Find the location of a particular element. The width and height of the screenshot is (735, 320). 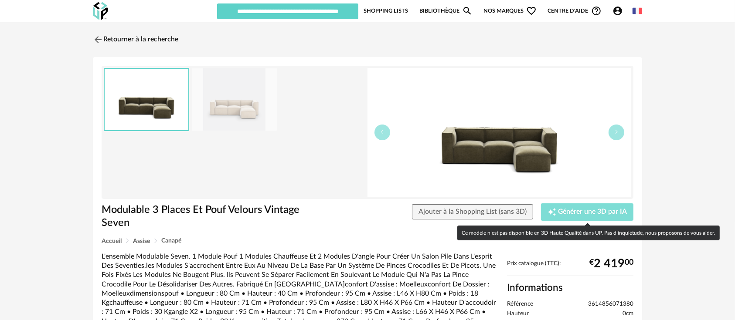

span: Creation icon is located at coordinates (552, 212).